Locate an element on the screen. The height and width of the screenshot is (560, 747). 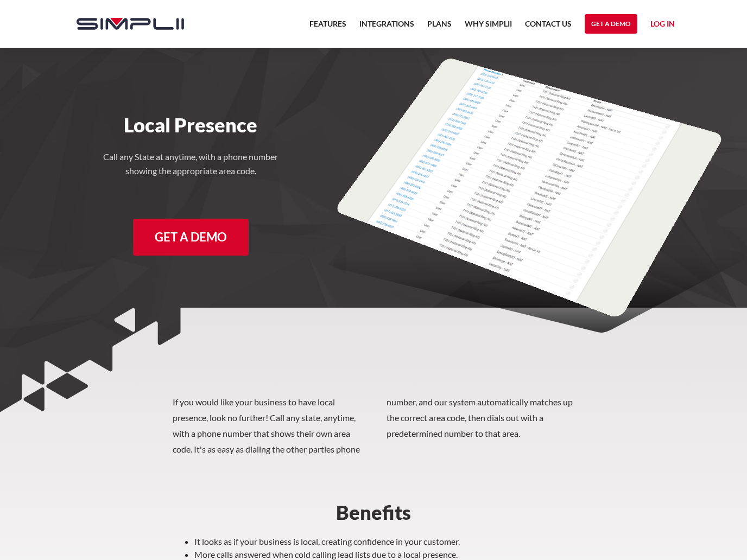
a: Features is located at coordinates (328, 27).